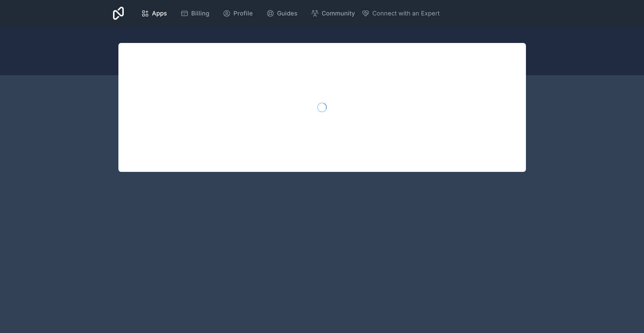 This screenshot has height=333, width=644. What do you see at coordinates (281, 13) in the screenshot?
I see `a: Guides` at bounding box center [281, 13].